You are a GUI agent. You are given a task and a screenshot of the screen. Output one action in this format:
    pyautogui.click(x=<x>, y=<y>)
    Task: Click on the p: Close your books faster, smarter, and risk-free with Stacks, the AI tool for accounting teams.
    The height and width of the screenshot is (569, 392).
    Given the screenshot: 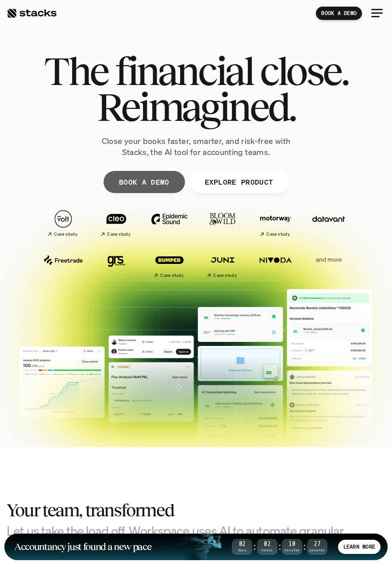 What is the action you would take?
    pyautogui.click(x=196, y=147)
    